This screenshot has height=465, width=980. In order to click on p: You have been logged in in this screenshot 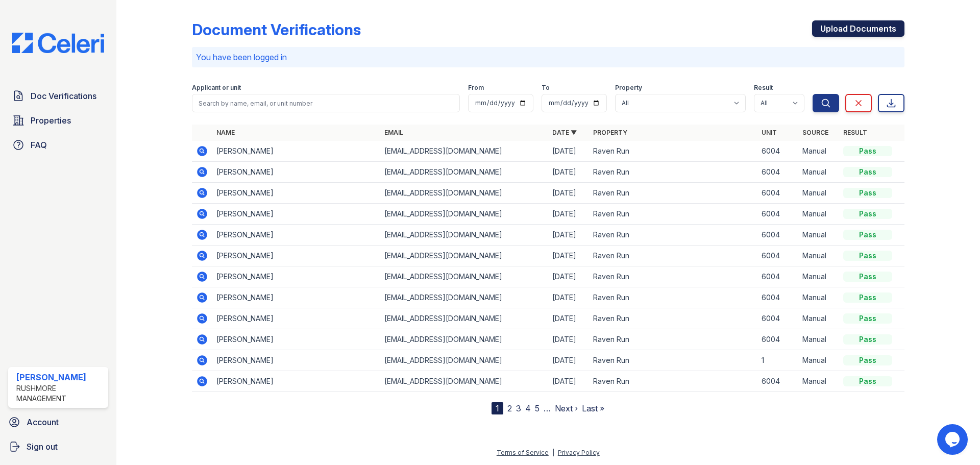, I will do `click(548, 57)`.